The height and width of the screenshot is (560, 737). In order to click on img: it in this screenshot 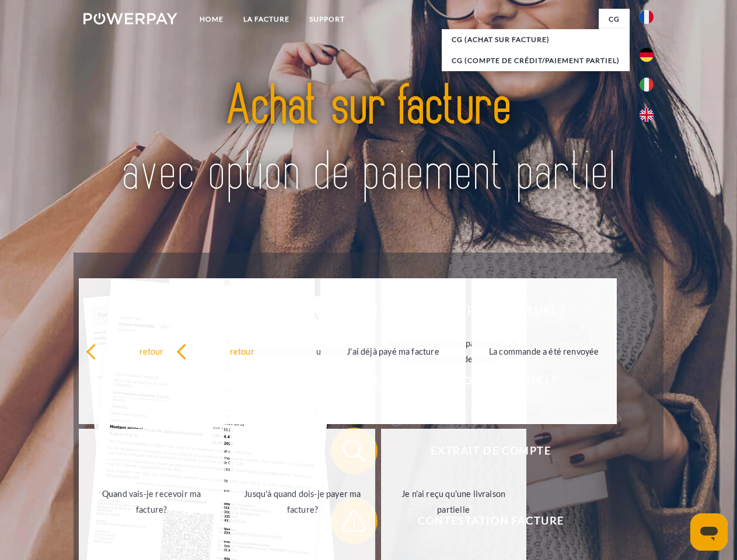, I will do `click(646, 85)`.